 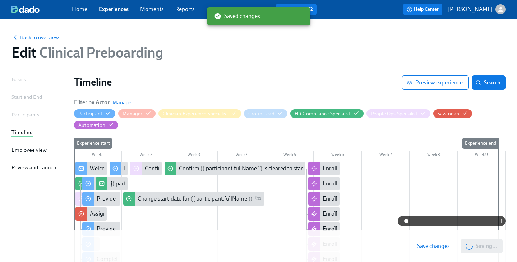 What do you see at coordinates (22, 132) in the screenshot?
I see `div: Timeline` at bounding box center [22, 132].